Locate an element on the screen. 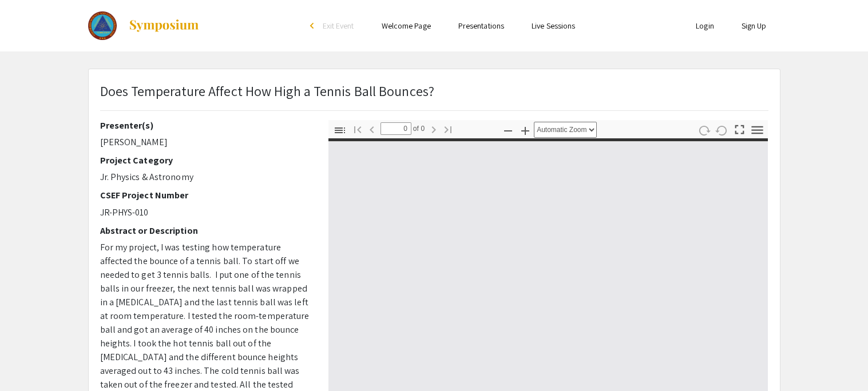 The height and width of the screenshot is (391, 868). button: Rotate Clockwise is located at coordinates (704, 130).